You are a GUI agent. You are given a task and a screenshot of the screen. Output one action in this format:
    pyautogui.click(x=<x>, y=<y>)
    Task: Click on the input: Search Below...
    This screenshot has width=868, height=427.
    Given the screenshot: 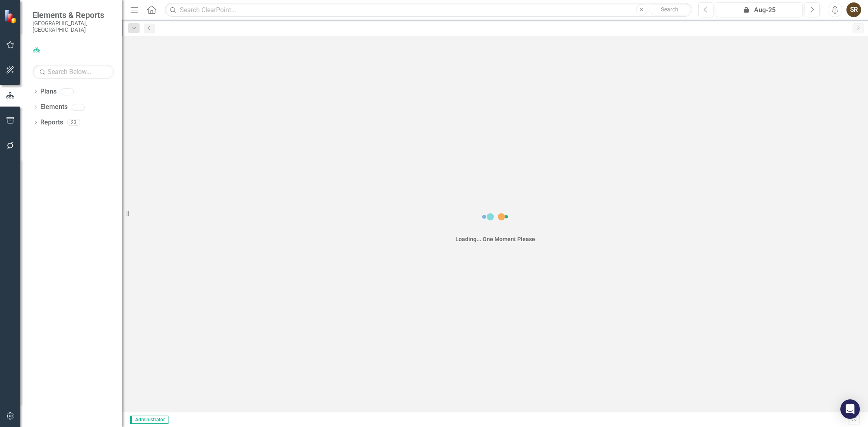 What is the action you would take?
    pyautogui.click(x=73, y=72)
    